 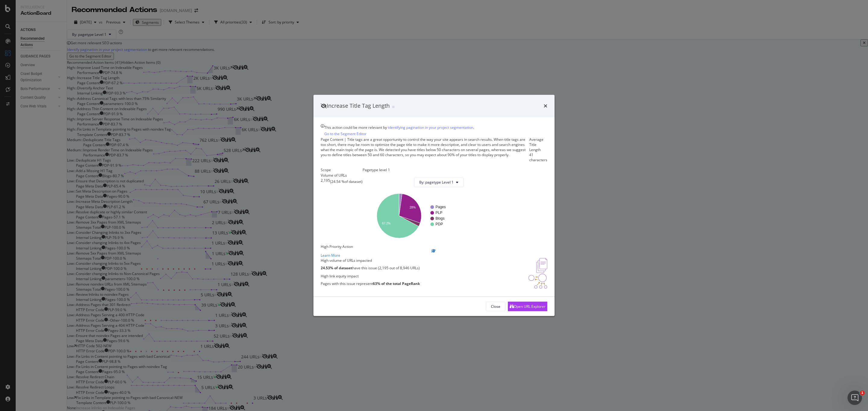 What do you see at coordinates (341, 175) in the screenshot?
I see `div: Volume of URLs` at bounding box center [341, 175].